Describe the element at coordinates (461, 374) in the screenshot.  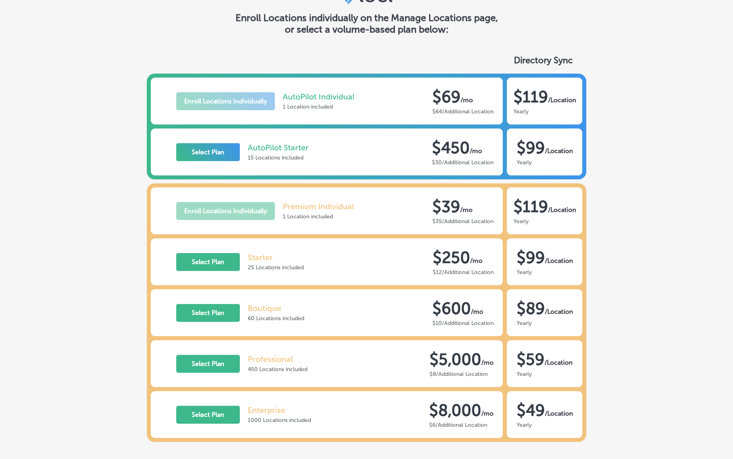
I see `div: $8/Additional Location` at that location.